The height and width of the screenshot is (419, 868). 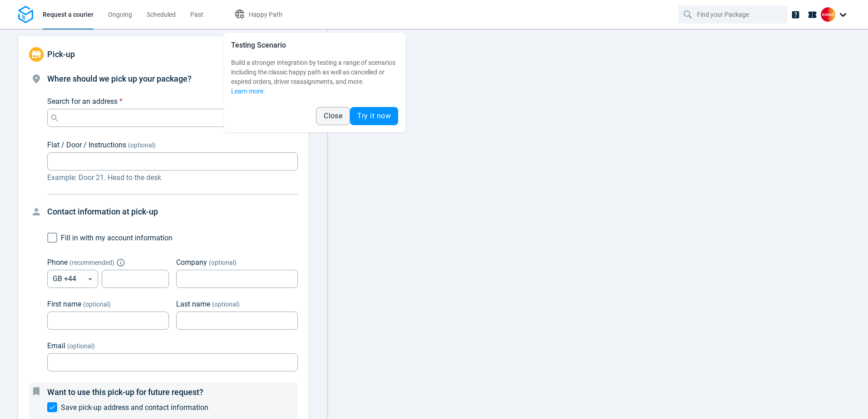 What do you see at coordinates (196, 14) in the screenshot?
I see `span: Past` at bounding box center [196, 14].